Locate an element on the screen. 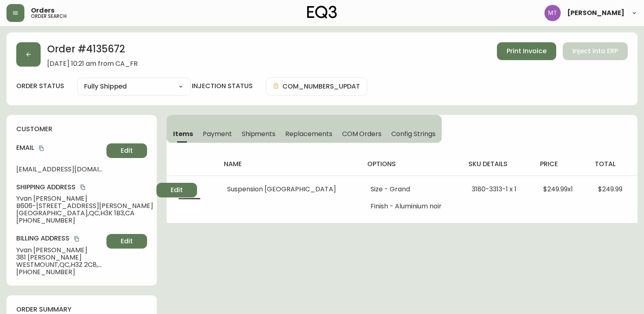 This screenshot has width=644, height=314. span: Shipments is located at coordinates (259, 133).